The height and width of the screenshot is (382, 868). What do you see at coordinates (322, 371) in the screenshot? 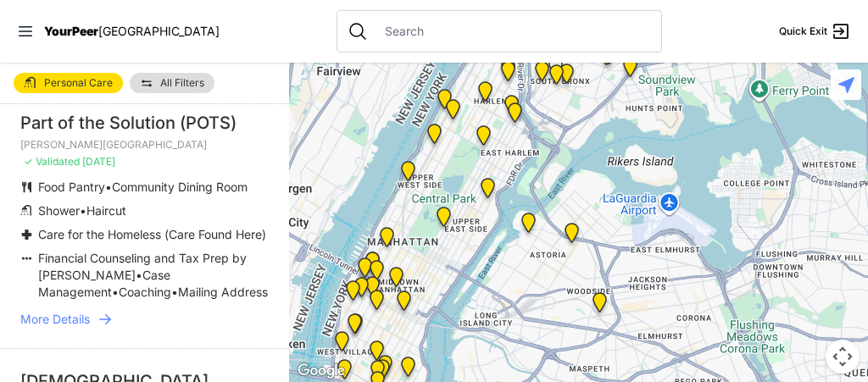
I see `img: Google` at bounding box center [322, 371].